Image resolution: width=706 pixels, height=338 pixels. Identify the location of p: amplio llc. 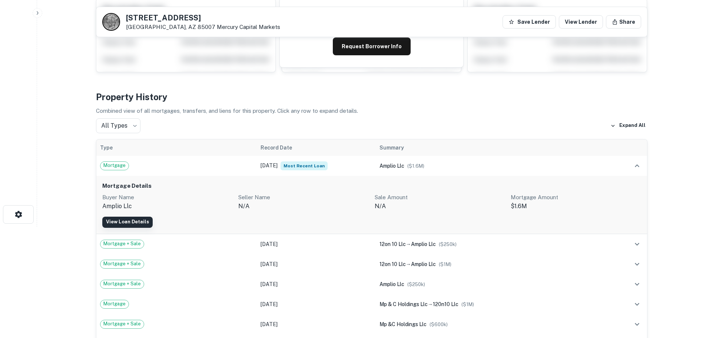
(168, 206).